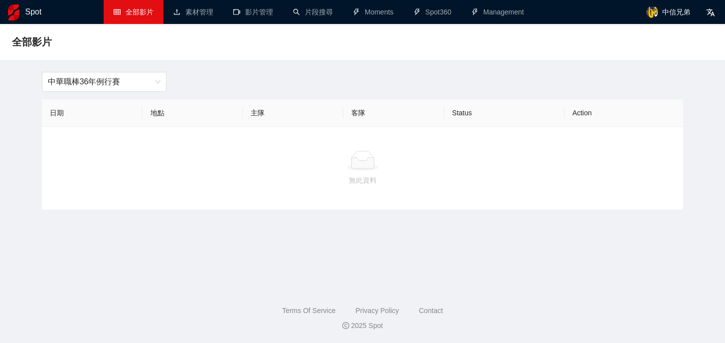  What do you see at coordinates (624, 113) in the screenshot?
I see `th: Action` at bounding box center [624, 113].